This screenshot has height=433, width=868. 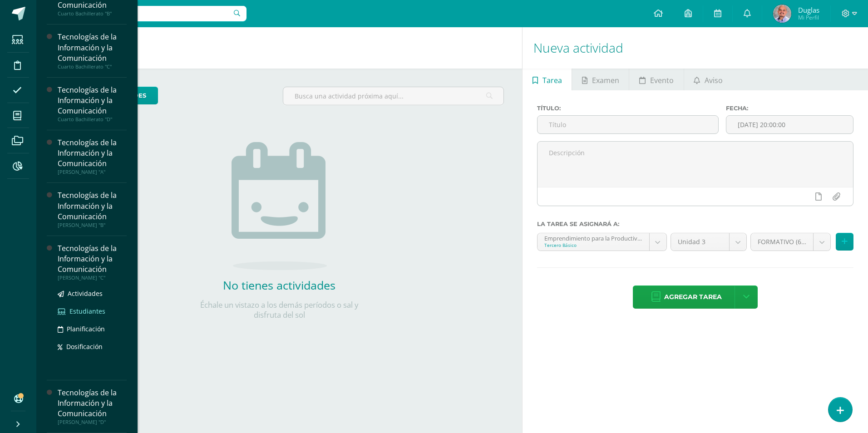 I want to click on a: Emprendimiento para la Productividad y Robótica 'A'Tercero Básico, so click(x=602, y=241).